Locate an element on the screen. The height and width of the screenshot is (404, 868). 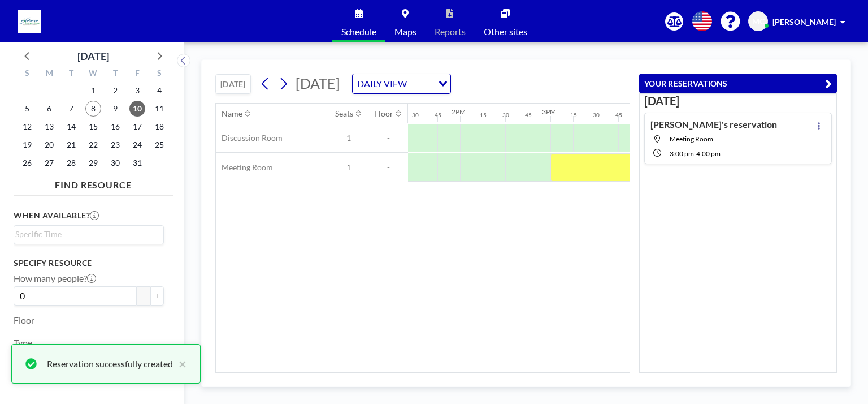
div: W is located at coordinates (93, 74).